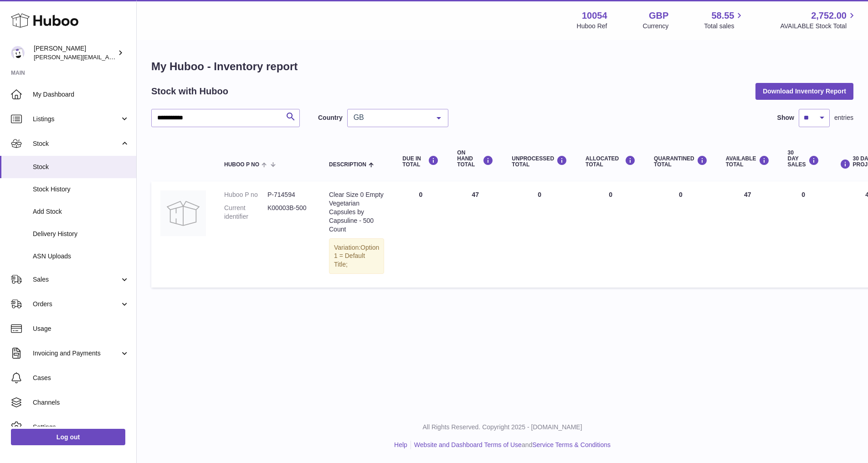 This screenshot has width=868, height=463. I want to click on span: GB, so click(390, 117).